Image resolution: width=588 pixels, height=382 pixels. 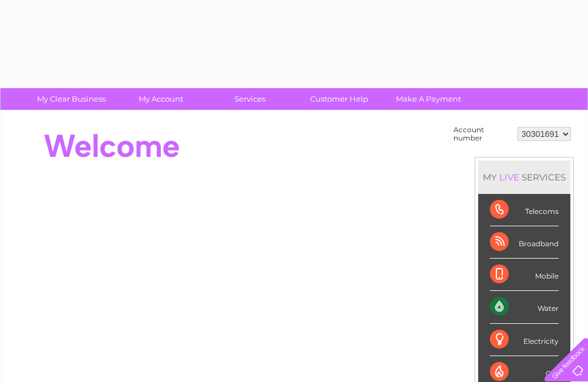 What do you see at coordinates (161, 99) in the screenshot?
I see `a: My Account` at bounding box center [161, 99].